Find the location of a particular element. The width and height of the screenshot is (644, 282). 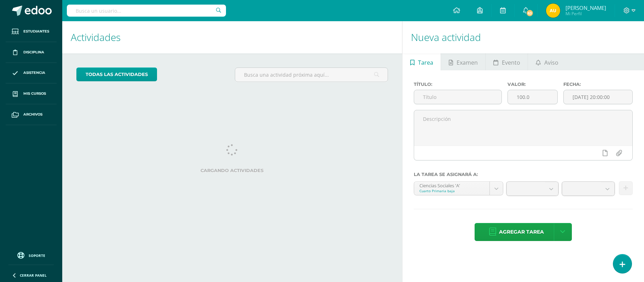

span: Estudiantes is located at coordinates (36, 32).